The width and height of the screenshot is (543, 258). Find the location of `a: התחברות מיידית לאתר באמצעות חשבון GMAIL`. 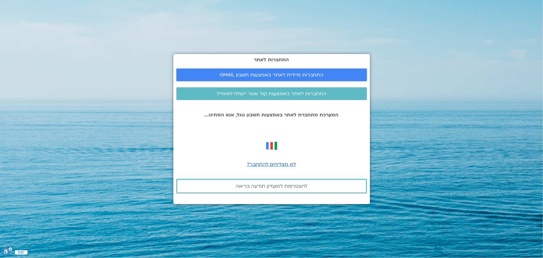

a: התחברות מיידית לאתר באמצעות חשבון GMAIL is located at coordinates (272, 75).